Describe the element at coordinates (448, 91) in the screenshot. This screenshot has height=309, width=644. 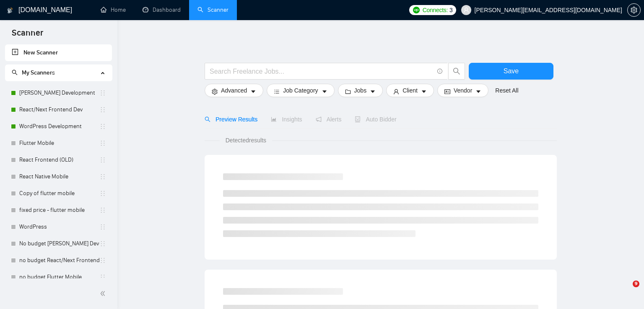
I see `span: idcard` at that location.